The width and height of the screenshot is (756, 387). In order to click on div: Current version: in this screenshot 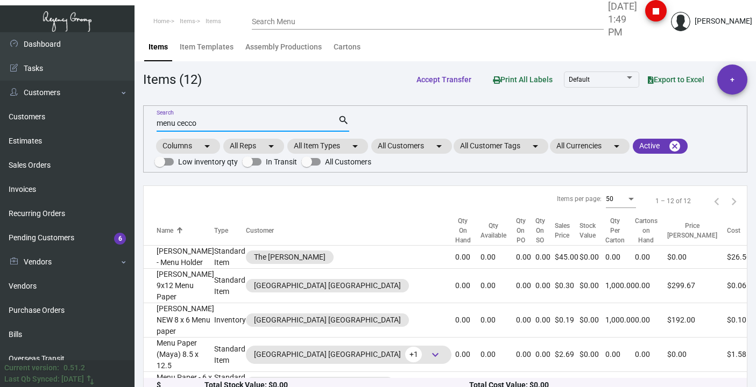, I will do `click(32, 368)`.